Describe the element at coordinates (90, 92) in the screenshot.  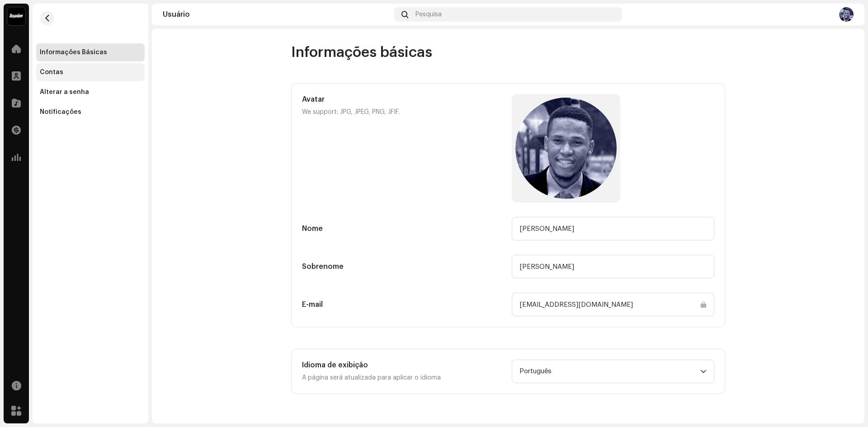
I see `re-m-nav-item: Alterar a senha` at that location.